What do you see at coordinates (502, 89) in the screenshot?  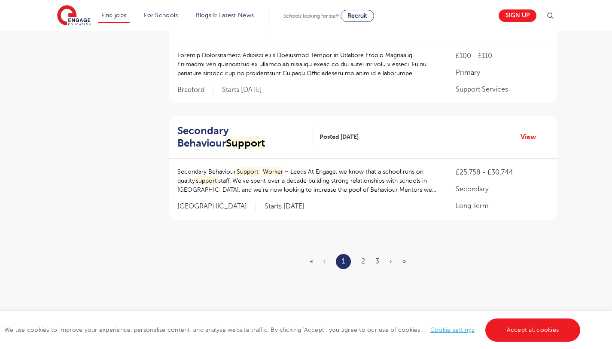 I see `p: Support Services` at bounding box center [502, 89].